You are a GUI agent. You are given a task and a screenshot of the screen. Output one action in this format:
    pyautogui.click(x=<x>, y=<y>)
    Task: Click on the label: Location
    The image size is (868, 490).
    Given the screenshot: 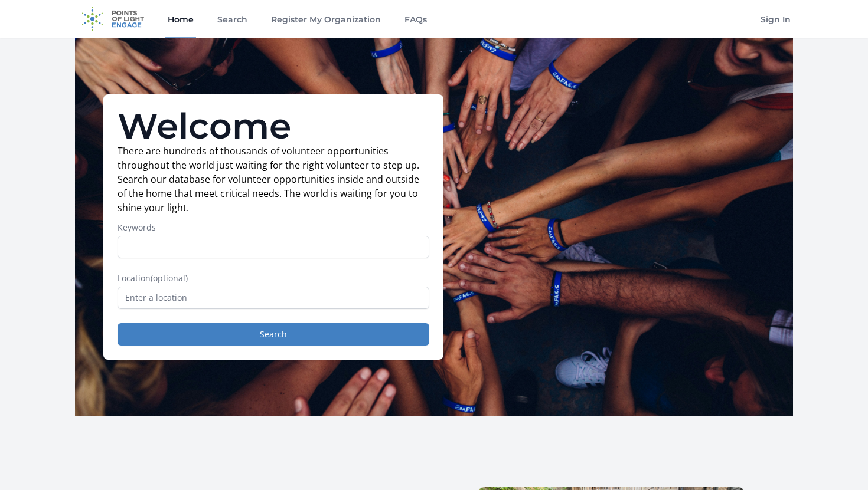 What is the action you would take?
    pyautogui.click(x=274, y=278)
    